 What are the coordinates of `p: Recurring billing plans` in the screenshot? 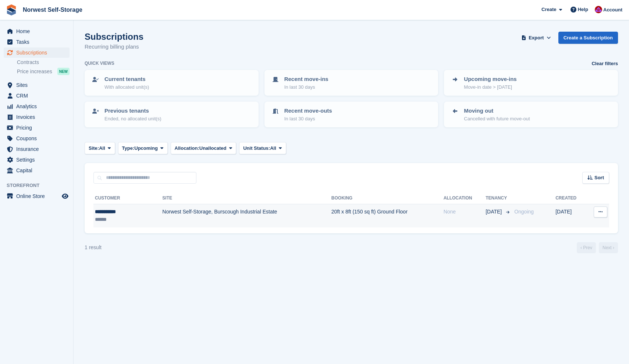 It's located at (114, 47).